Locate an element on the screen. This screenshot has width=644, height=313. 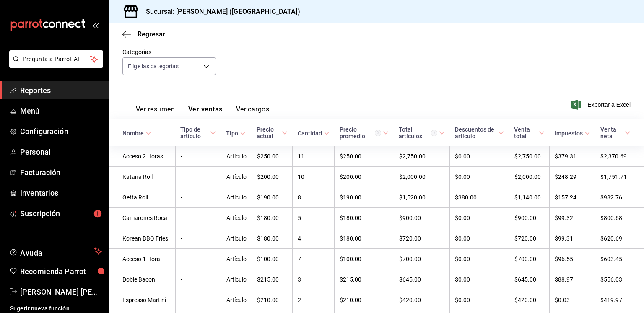
button: Ver resumen is located at coordinates (155, 112).